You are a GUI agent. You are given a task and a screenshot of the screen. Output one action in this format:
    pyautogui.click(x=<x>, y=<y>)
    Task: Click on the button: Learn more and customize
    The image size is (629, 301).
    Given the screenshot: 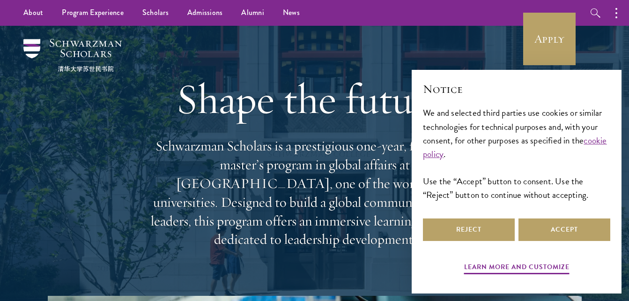 What is the action you would take?
    pyautogui.click(x=517, y=268)
    